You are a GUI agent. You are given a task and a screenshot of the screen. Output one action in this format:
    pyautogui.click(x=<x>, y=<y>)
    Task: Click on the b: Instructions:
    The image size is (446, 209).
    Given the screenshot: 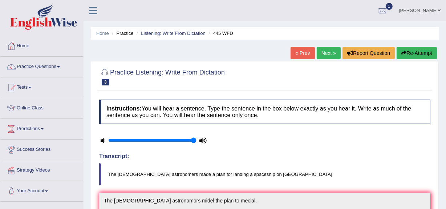 What is the action you would take?
    pyautogui.click(x=124, y=108)
    